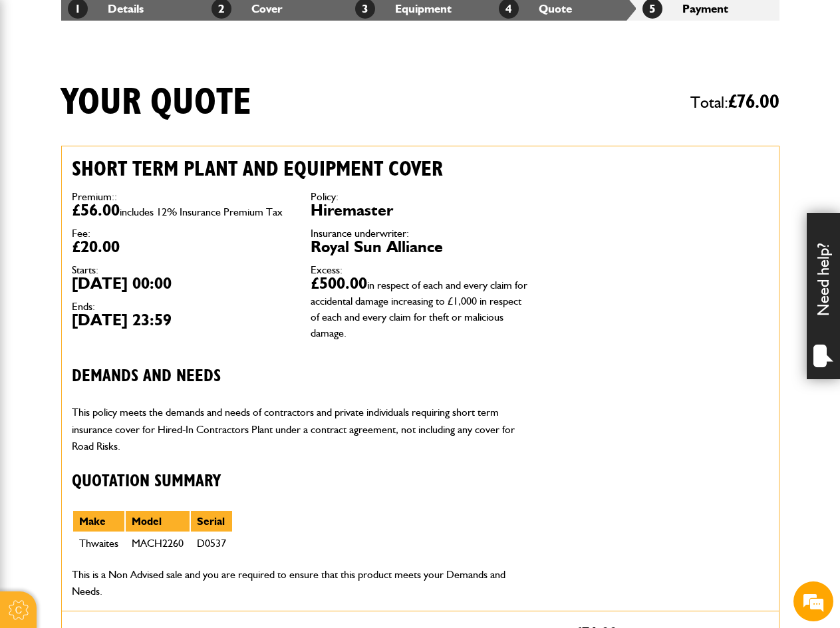 This screenshot has width=840, height=628. Describe the element at coordinates (735, 102) in the screenshot. I see `span: Total:` at that location.